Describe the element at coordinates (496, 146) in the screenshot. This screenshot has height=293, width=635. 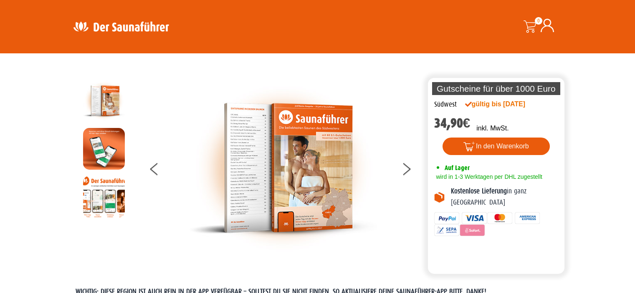
I see `button: In den Warenkorb` at that location.